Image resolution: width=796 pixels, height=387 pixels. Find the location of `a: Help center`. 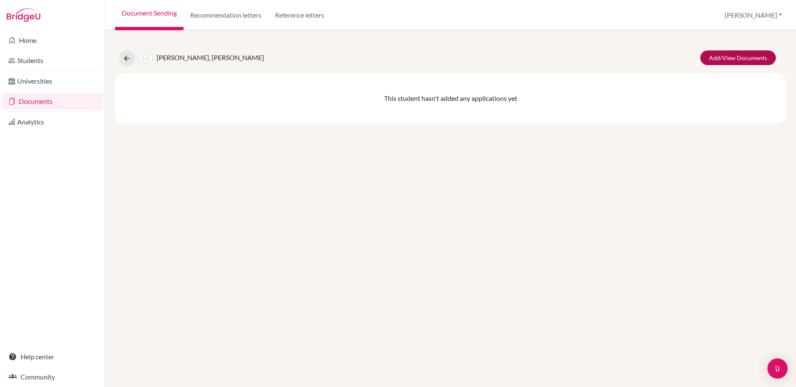

a: Help center is located at coordinates (52, 356).